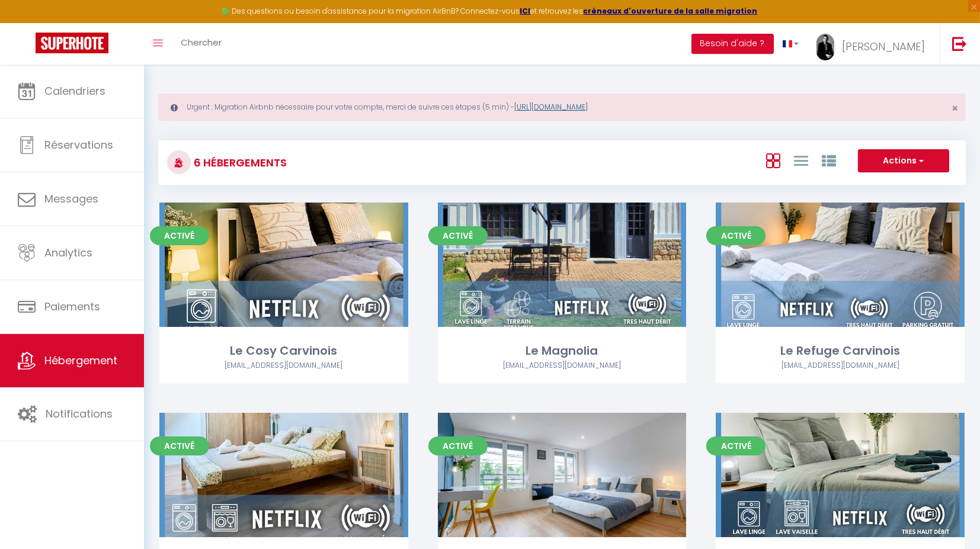 This screenshot has width=980, height=549. What do you see at coordinates (562, 108) in the screenshot?
I see `div: Urgent : Migration Airbnb nécessaire pour votre compte, merci de suivre ces étapes (5 min) -` at bounding box center [562, 108].